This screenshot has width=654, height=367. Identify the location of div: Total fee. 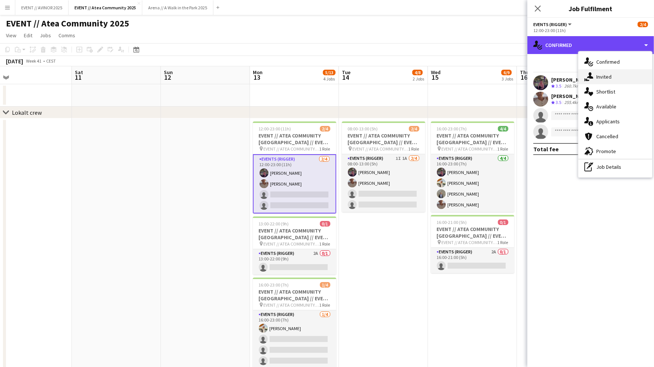
(546, 149).